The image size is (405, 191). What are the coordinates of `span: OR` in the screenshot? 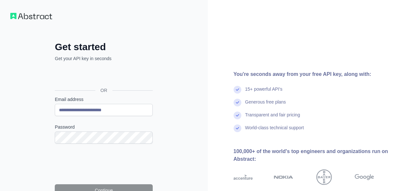 It's located at (104, 91).